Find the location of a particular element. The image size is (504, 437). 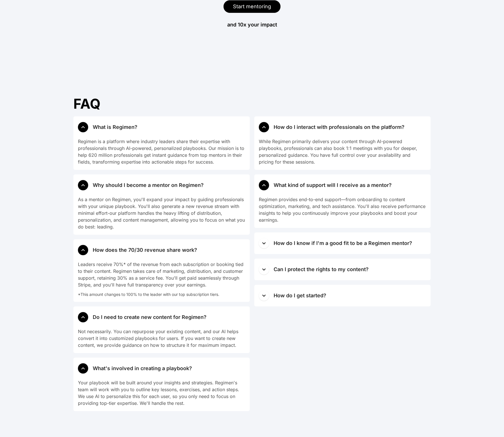

button: How do I interact with professionals on the platform? is located at coordinates (342, 127).